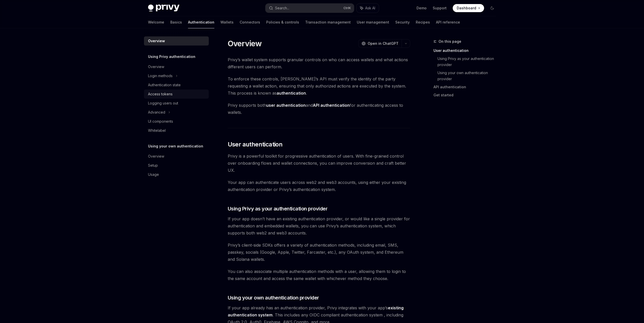 This screenshot has width=644, height=323. What do you see at coordinates (163, 103) in the screenshot?
I see `div: Logging users out` at bounding box center [163, 103].